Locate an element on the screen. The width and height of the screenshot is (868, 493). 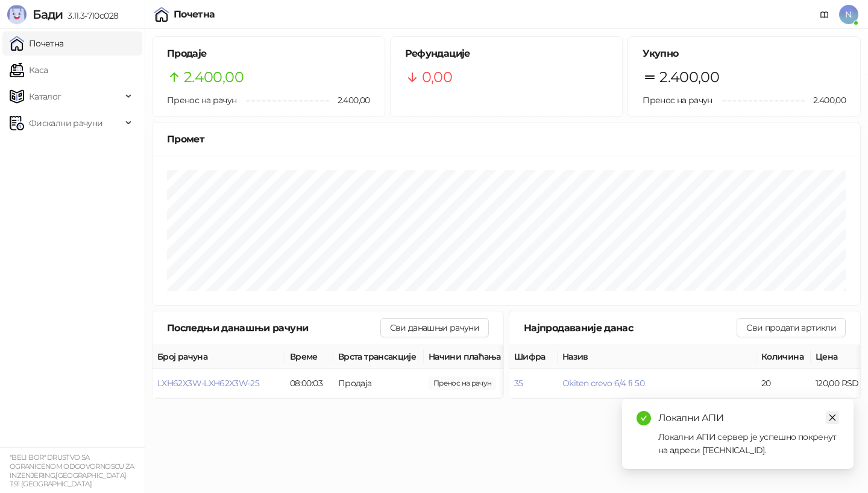
th: Време is located at coordinates (309, 357).